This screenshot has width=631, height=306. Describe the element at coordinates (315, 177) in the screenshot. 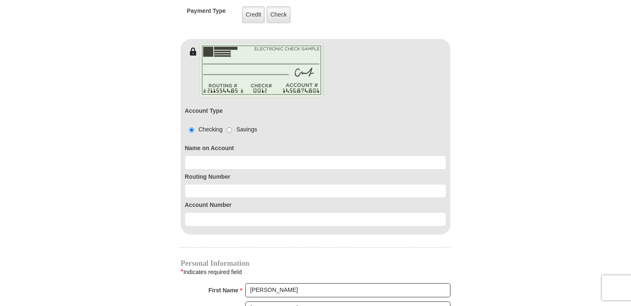

I see `label: Routing Number` at that location.